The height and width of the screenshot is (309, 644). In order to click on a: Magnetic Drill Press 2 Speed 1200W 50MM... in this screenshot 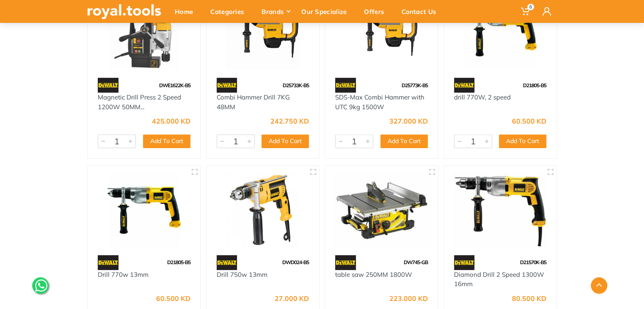, I will do `click(139, 102)`.